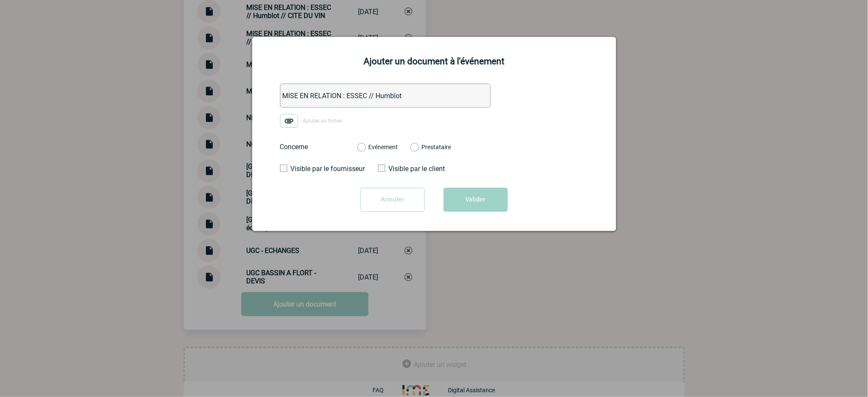 The image size is (868, 397). What do you see at coordinates (314, 146) in the screenshot?
I see `label: Concerne` at bounding box center [314, 146].